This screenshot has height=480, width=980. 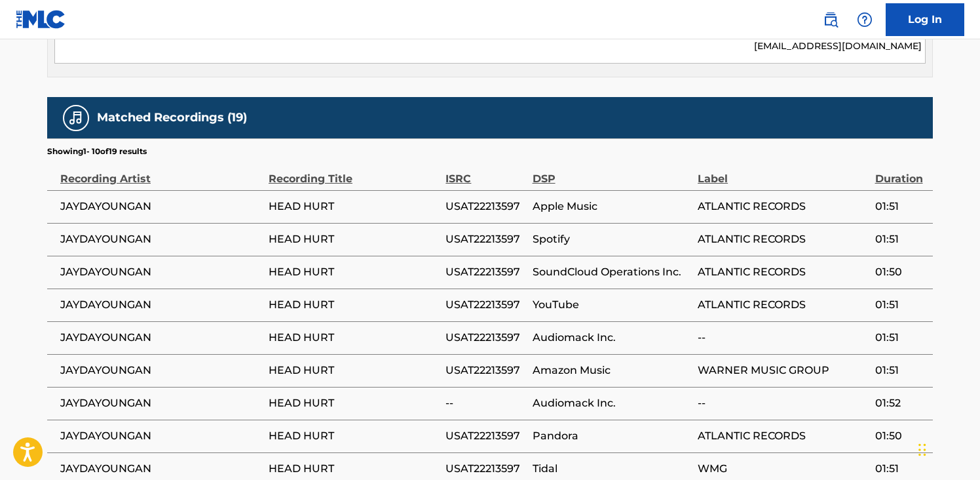 I want to click on span: Spotify, so click(x=612, y=239).